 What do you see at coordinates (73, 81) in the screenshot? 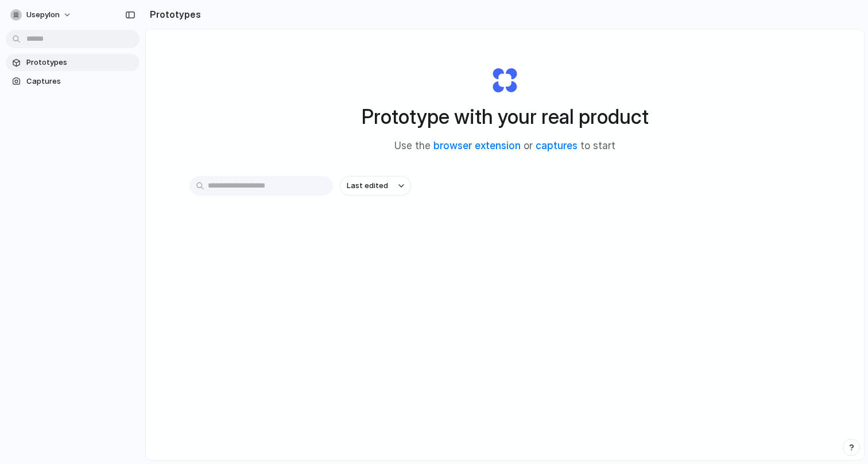
I see `a: Captures` at bounding box center [73, 81].